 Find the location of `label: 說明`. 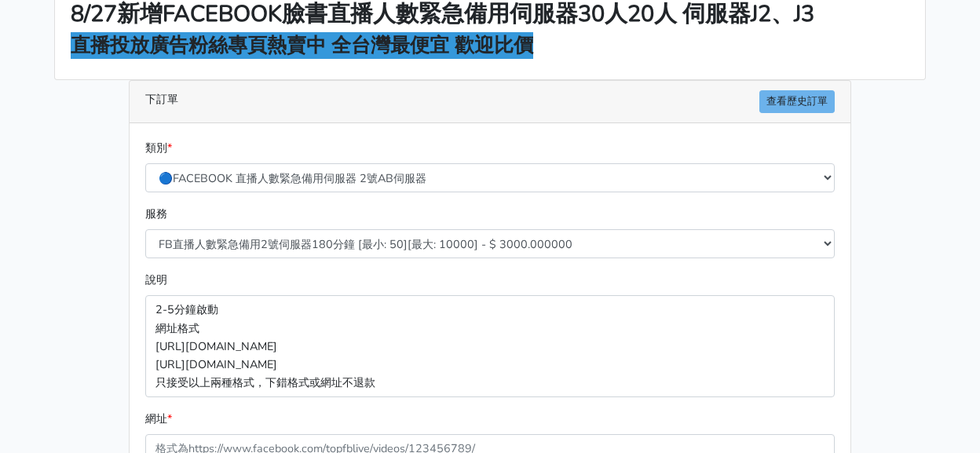

label: 說明 is located at coordinates (156, 279).